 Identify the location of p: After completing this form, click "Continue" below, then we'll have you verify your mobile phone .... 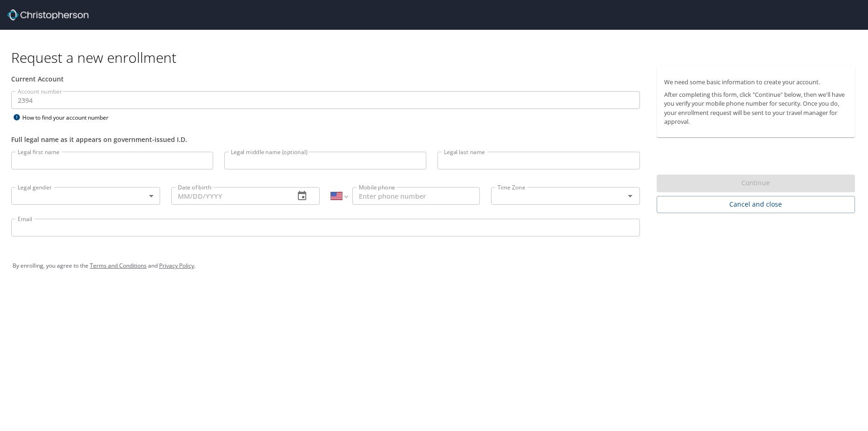
(756, 108).